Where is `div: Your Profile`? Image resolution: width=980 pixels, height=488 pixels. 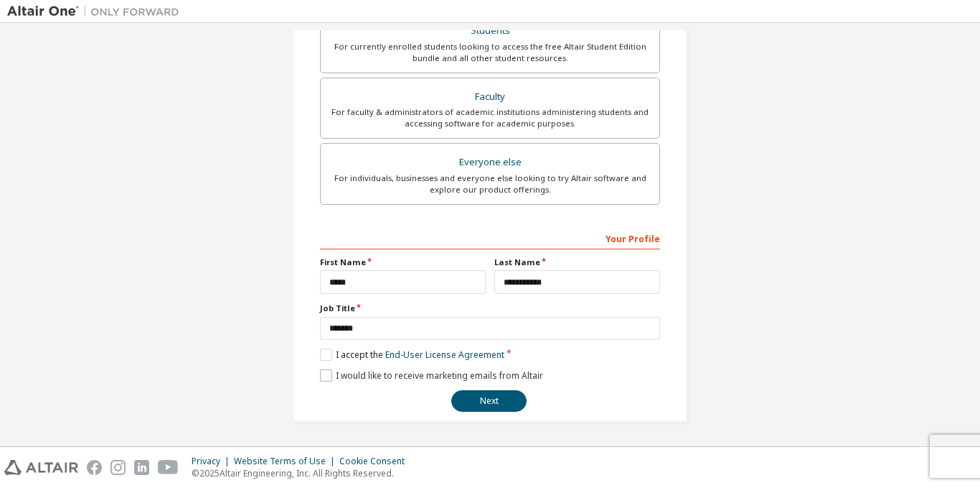 div: Your Profile is located at coordinates (490, 238).